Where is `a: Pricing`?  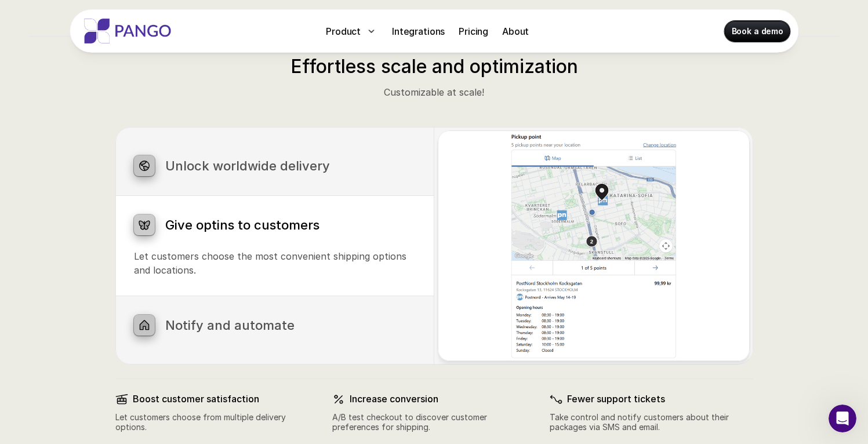 a: Pricing is located at coordinates (473, 31).